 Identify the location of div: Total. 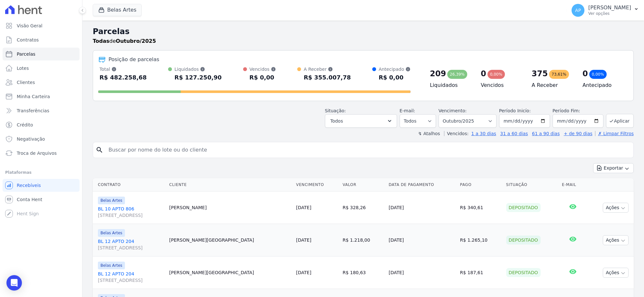
(123, 69).